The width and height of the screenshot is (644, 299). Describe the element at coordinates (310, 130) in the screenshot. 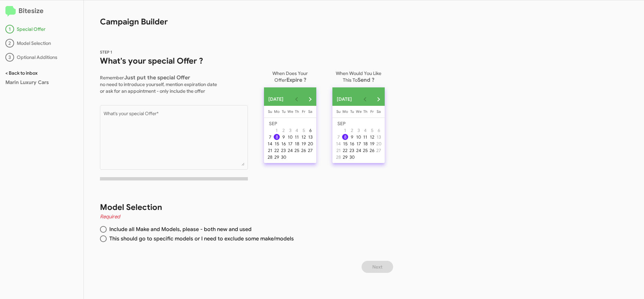

I see `div: 6` at that location.